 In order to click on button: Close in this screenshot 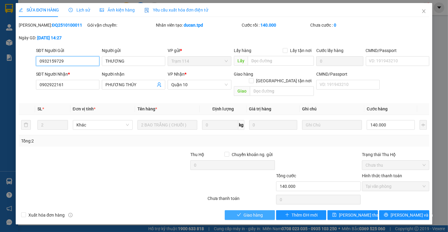, I will do `click(424, 11)`.